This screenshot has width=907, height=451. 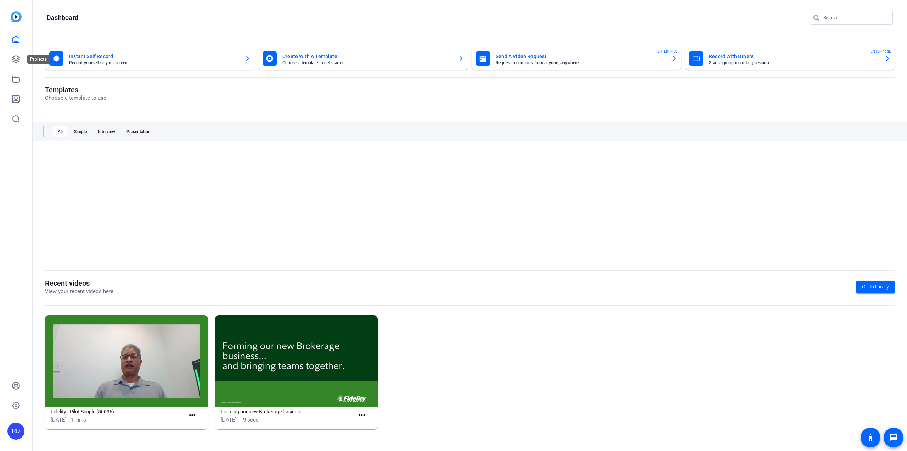 I want to click on mat-icon: accessibility, so click(x=871, y=437).